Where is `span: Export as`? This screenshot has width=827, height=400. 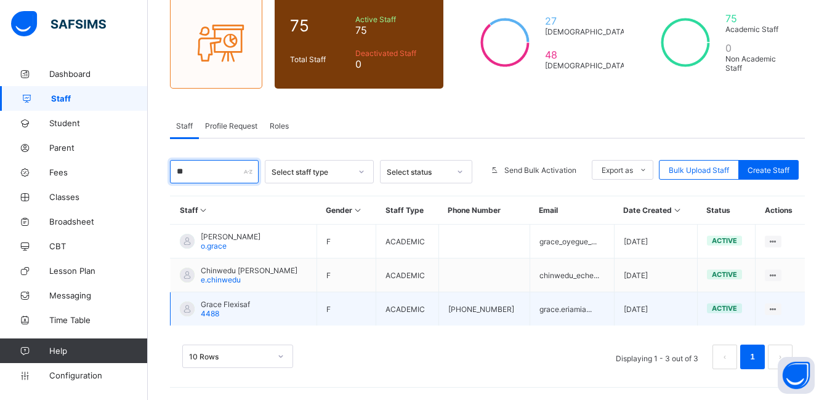 span: Export as is located at coordinates (617, 170).